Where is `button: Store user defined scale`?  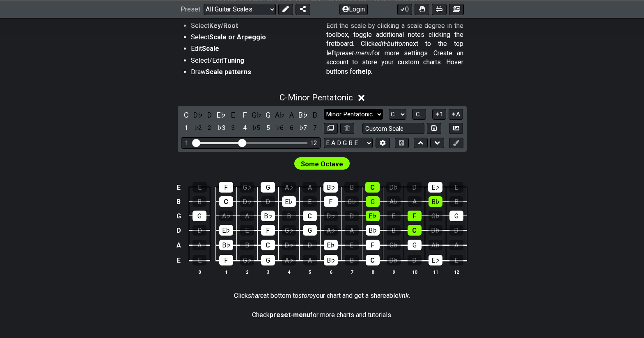 button: Store user defined scale is located at coordinates (434, 129).